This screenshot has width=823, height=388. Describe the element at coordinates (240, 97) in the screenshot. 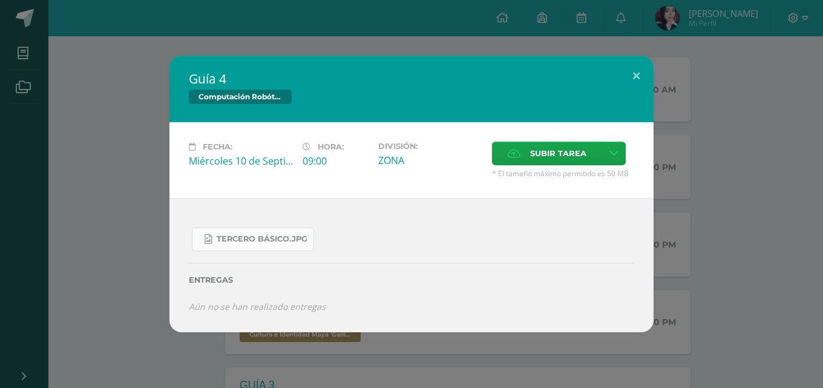

I see `span: Computación Robótica` at that location.